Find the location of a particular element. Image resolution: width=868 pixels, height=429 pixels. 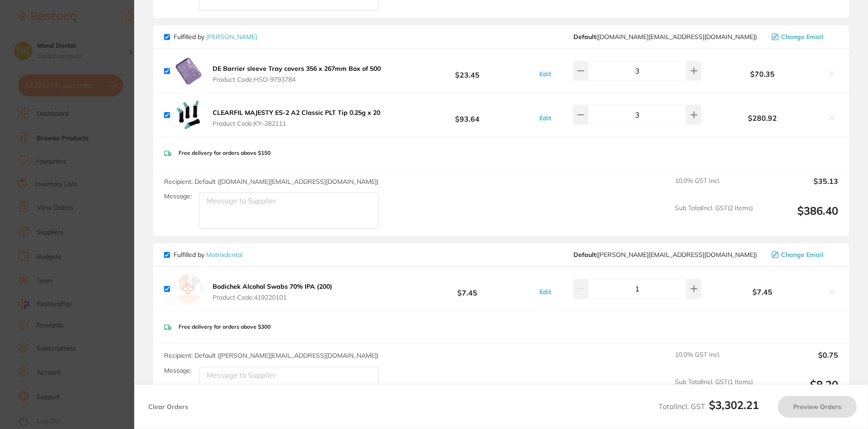

b: DE Barrier sleeve Tray covers 356 x 267mm Box of 500 is located at coordinates (297, 69).